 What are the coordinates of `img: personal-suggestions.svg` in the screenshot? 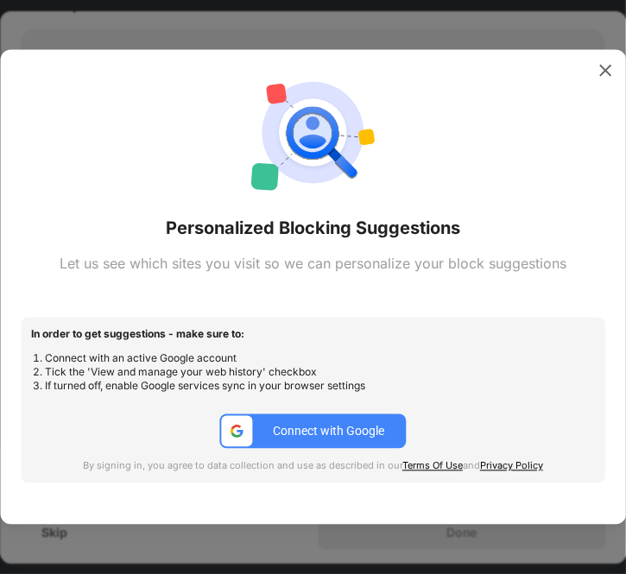 It's located at (313, 132).